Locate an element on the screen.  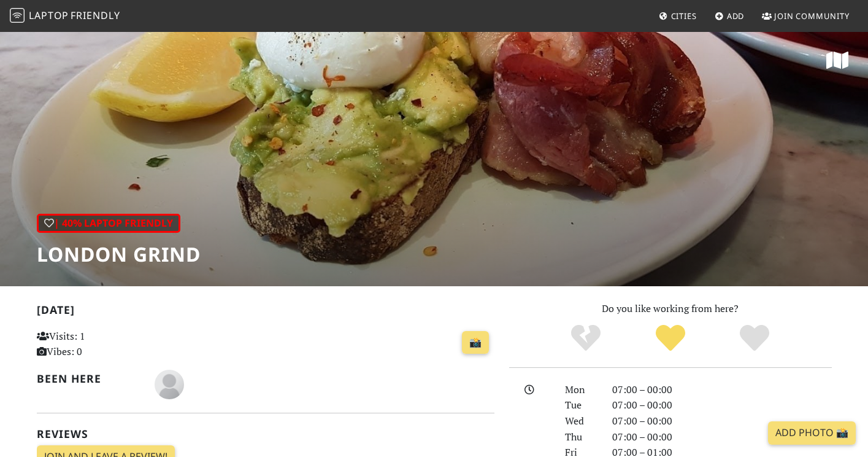
div: | 40% Laptop Friendly is located at coordinates (108, 223).